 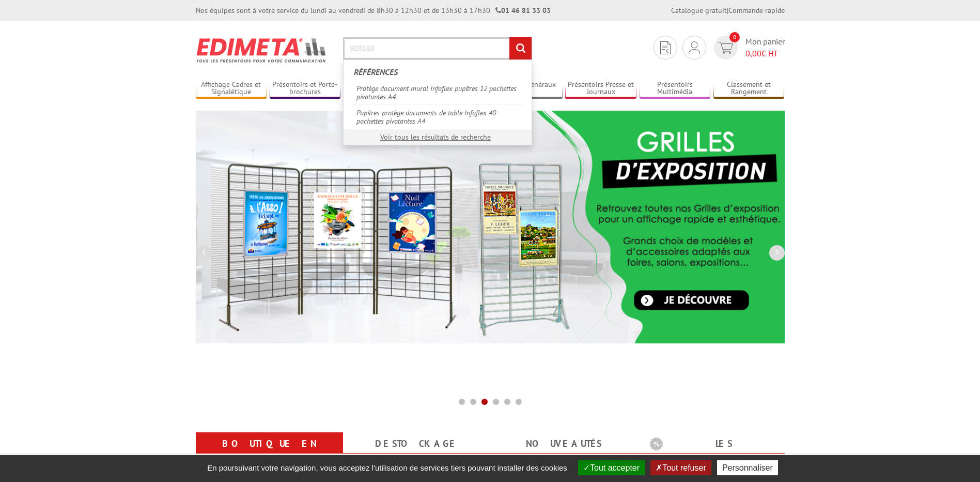 What do you see at coordinates (753, 54) in the screenshot?
I see `span: 0,00` at bounding box center [753, 54].